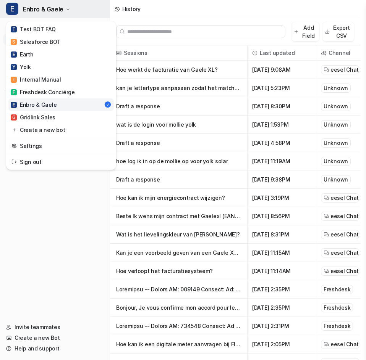  What do you see at coordinates (61, 162) in the screenshot?
I see `a: Sign out` at bounding box center [61, 162].